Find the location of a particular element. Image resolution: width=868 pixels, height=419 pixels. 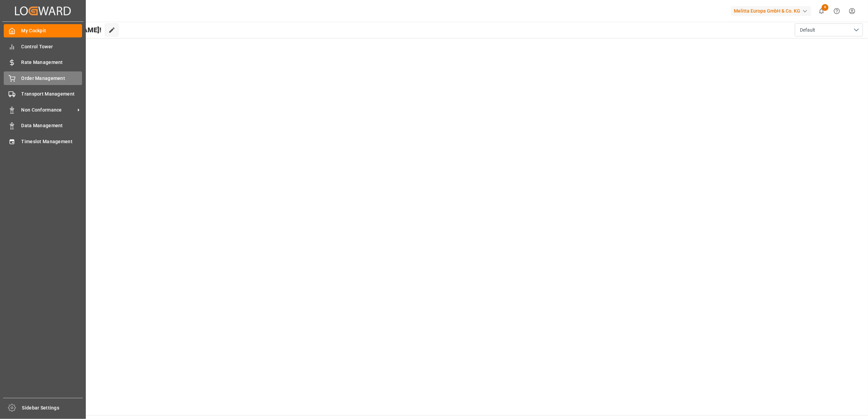

button: Melitta Europa GmbH & Co. KG is located at coordinates (773, 11).